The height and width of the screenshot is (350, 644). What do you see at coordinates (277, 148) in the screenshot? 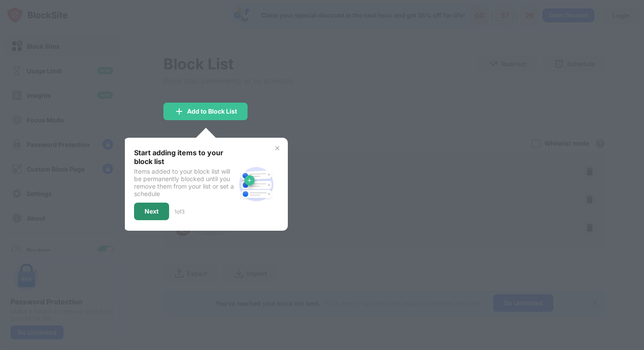
I see `img: x-button.svg` at bounding box center [277, 148].